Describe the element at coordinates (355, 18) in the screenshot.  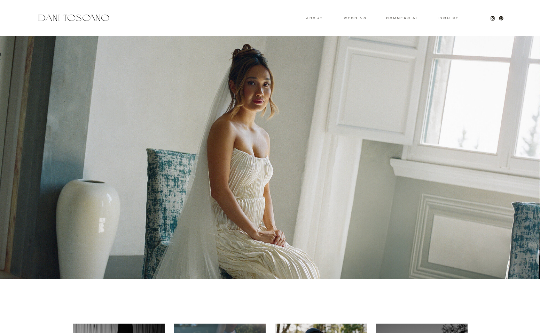
I see `h3: wedding` at that location.